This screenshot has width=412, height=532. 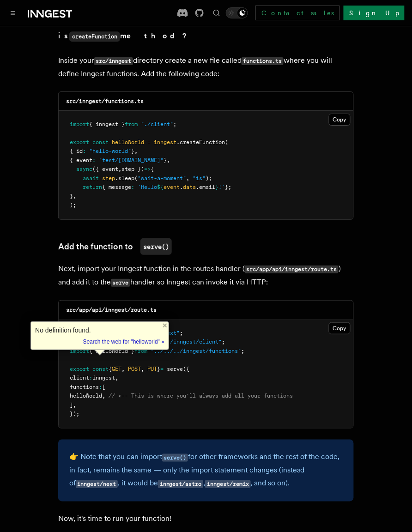 I want to click on a: serve(), so click(x=175, y=457).